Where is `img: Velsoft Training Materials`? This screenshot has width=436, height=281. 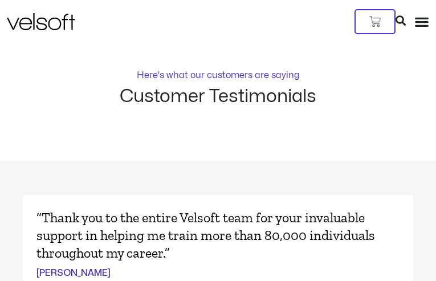
img: Velsoft Training Materials is located at coordinates (41, 22).